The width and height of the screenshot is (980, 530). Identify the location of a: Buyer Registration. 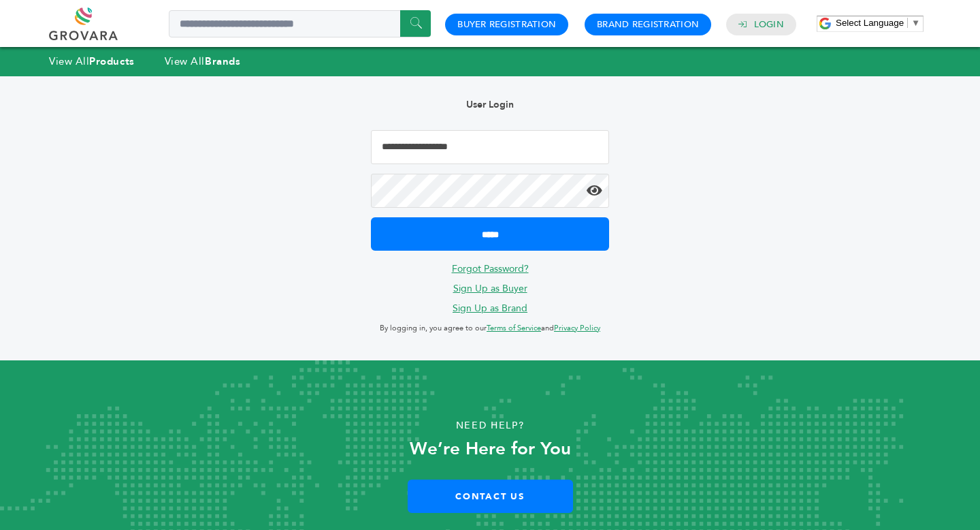
(507, 24).